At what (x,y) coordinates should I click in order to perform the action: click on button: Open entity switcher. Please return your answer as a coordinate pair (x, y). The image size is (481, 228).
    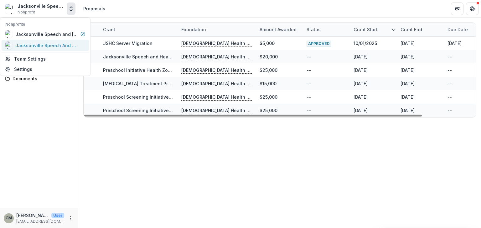
    Looking at the image, I should click on (71, 9).